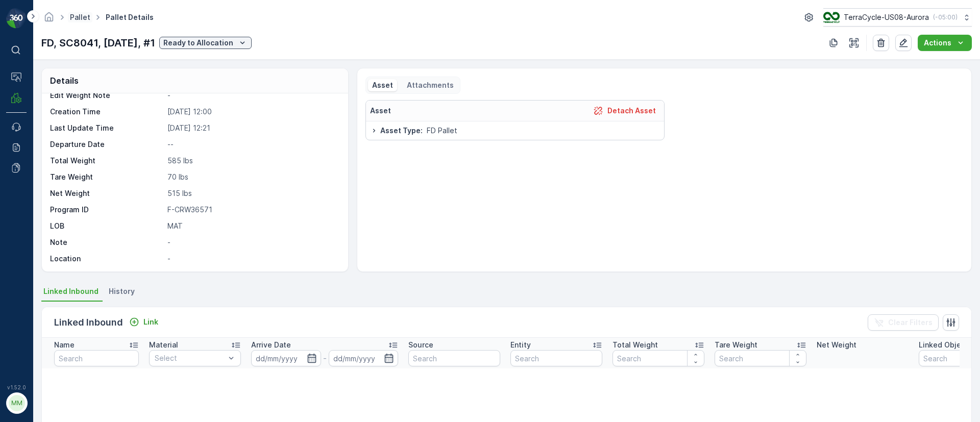 The width and height of the screenshot is (980, 422). I want to click on img: logo, so click(17, 18).